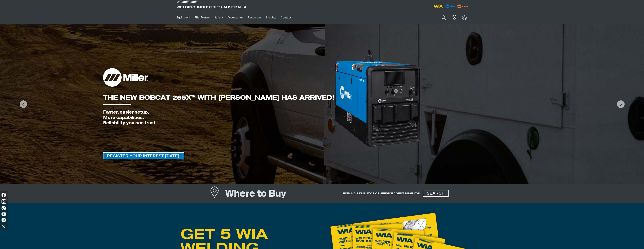 Image resolution: width=644 pixels, height=249 pixels. What do you see at coordinates (218, 195) in the screenshot?
I see `a: Where to Buy` at bounding box center [218, 195].